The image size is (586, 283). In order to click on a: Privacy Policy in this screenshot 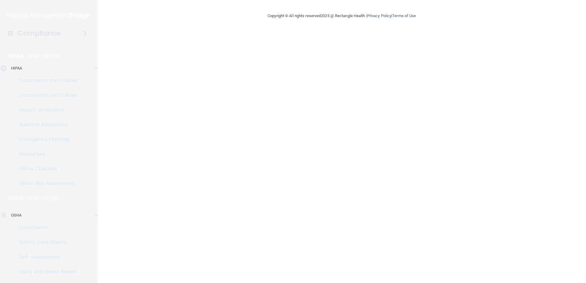, I will do `click(379, 16)`.